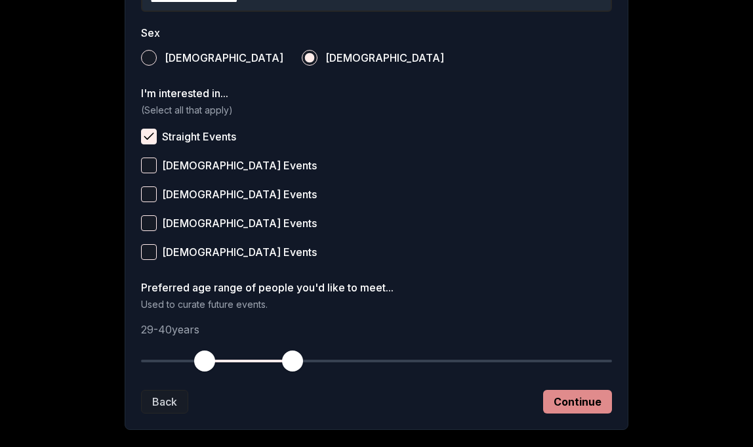  I want to click on button: Continue, so click(578, 402).